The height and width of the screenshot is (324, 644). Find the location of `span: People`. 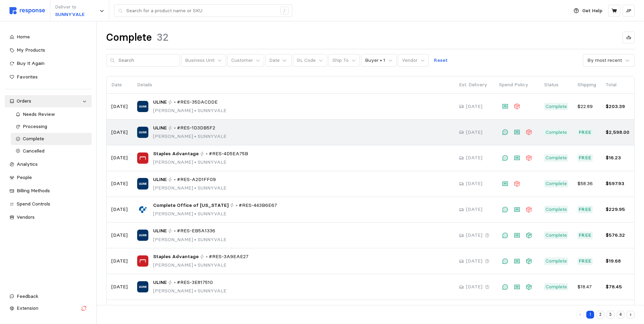

span: People is located at coordinates (24, 177).